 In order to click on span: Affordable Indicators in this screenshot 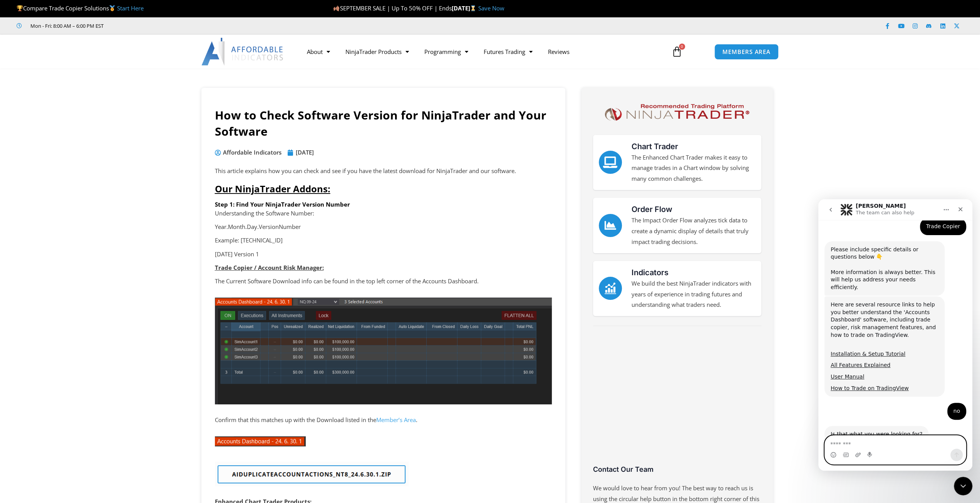, I will do `click(251, 153)`.